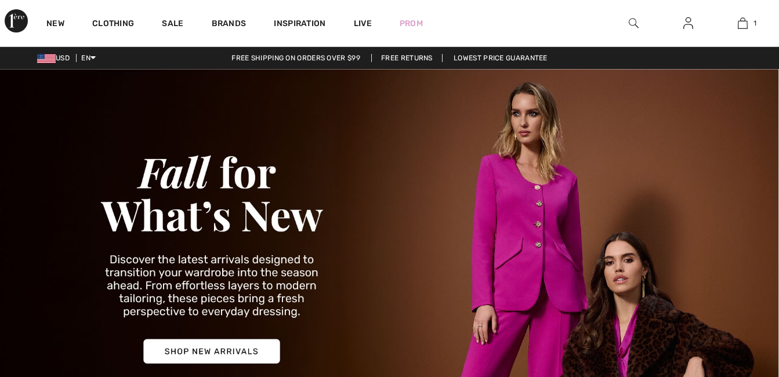 The width and height of the screenshot is (779, 377). Describe the element at coordinates (363, 23) in the screenshot. I see `a: Live` at that location.